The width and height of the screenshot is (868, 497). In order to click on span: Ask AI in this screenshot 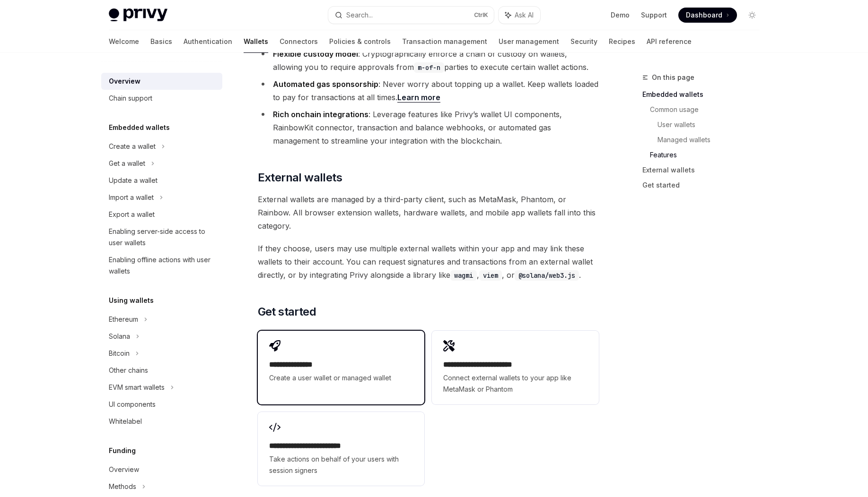, I will do `click(524, 15)`.